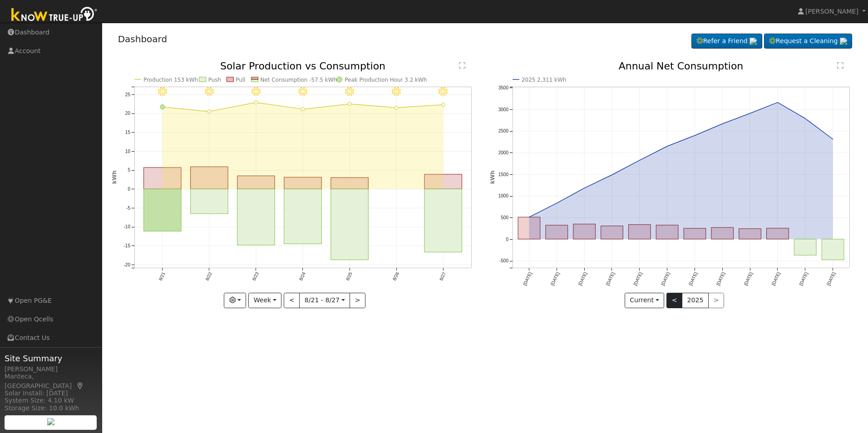 The width and height of the screenshot is (868, 433). What do you see at coordinates (443, 91) in the screenshot?
I see `i: 8/27 - Clear` at bounding box center [443, 91].